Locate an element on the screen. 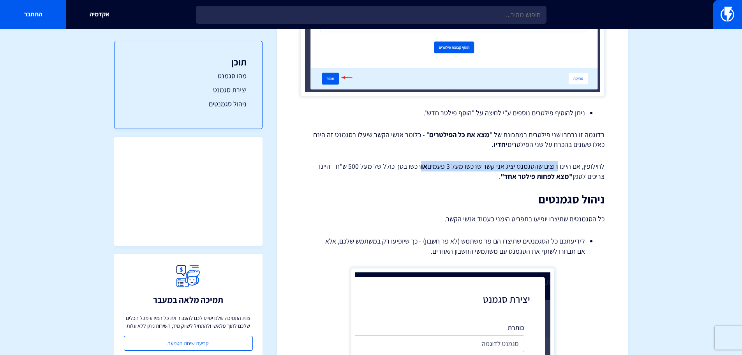  strong: או is located at coordinates (424, 166).